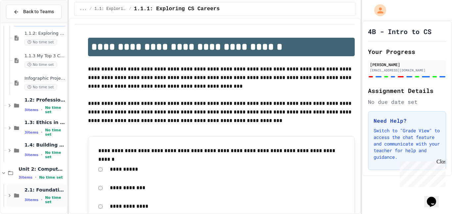 This screenshot has width=452, height=214. I want to click on span: Infographic Project: Your favorite CS, so click(45, 78).